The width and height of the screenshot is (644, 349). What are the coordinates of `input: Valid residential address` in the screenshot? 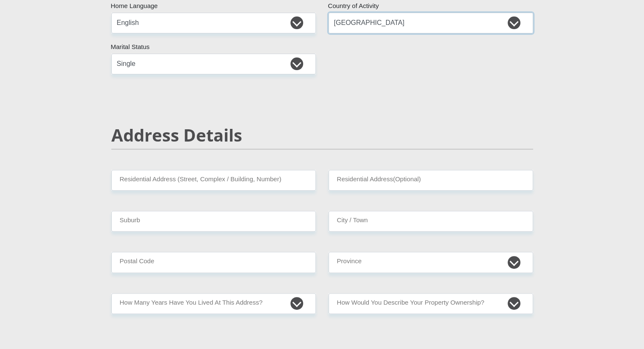 It's located at (213, 180).